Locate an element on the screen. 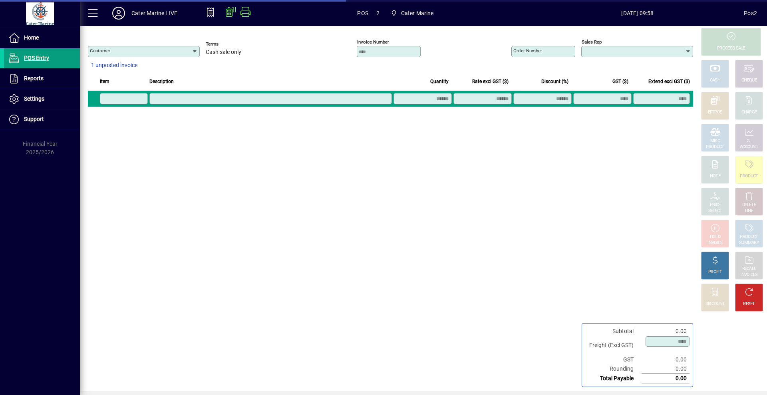 This screenshot has width=767, height=395. div: CASH is located at coordinates (715, 80).